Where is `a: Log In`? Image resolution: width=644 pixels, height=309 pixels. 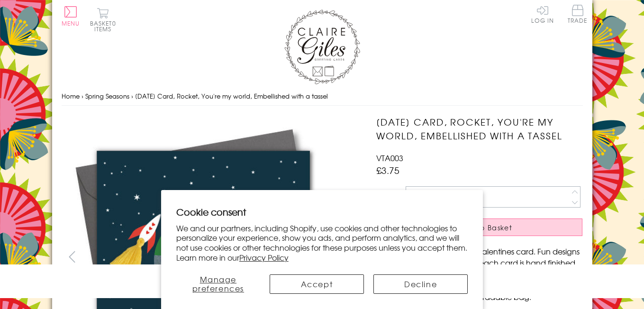
a: Log In is located at coordinates (543, 13).